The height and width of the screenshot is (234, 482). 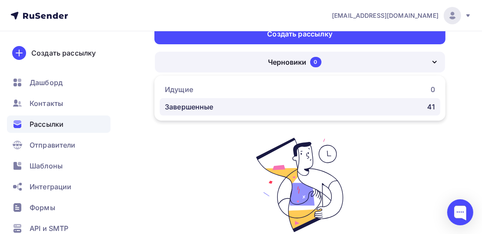 I want to click on span: Шаблоны, so click(x=46, y=166).